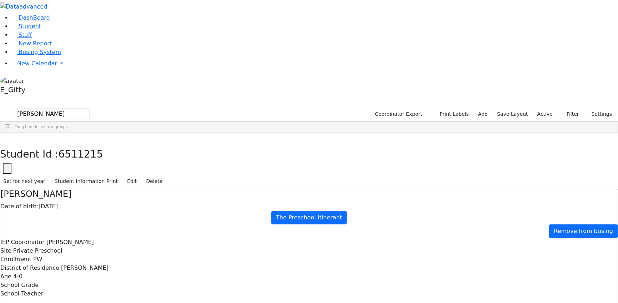  Describe the element at coordinates (34, 17) in the screenshot. I see `span: DashBoard` at that location.